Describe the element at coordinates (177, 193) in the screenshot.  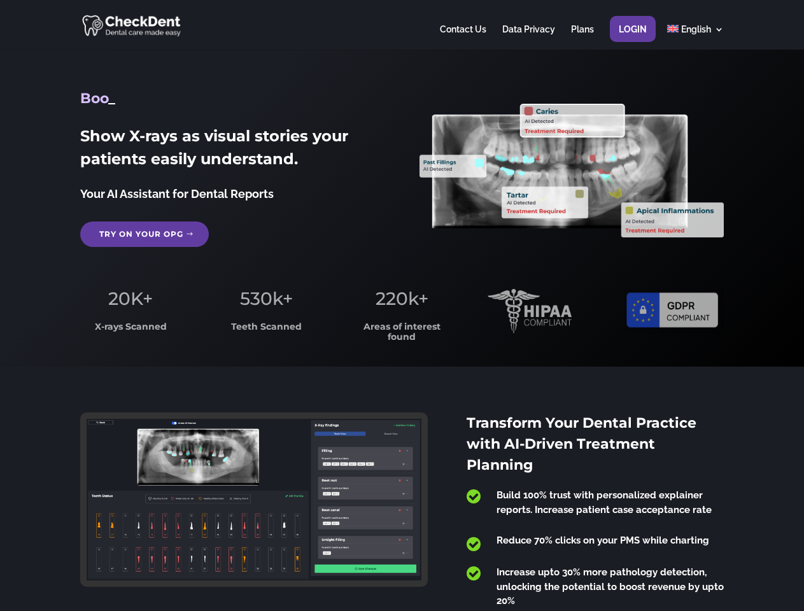
I see `span: Your AI Assistant for Dental Reports` at that location.